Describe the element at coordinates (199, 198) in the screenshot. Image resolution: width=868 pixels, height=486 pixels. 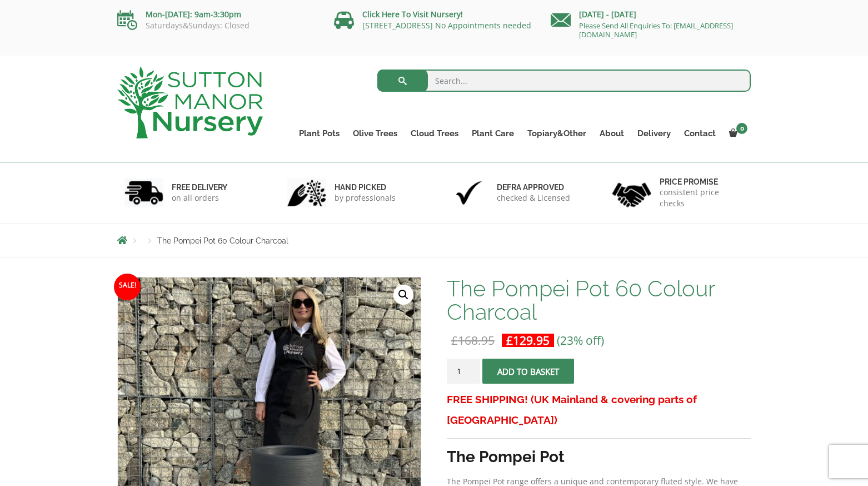
I see `p: on all orders` at that location.